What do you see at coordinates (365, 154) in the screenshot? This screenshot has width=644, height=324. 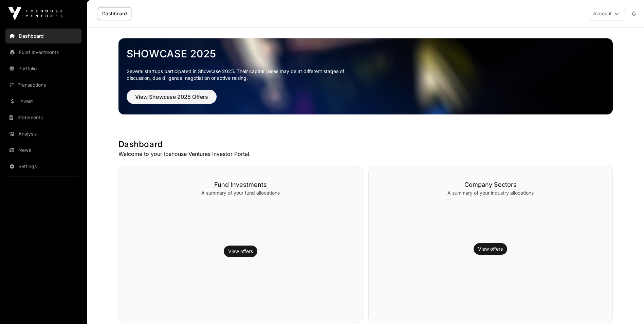 I see `p: Welcome to your Icehouse Ventures Investor Portal.` at bounding box center [365, 154].